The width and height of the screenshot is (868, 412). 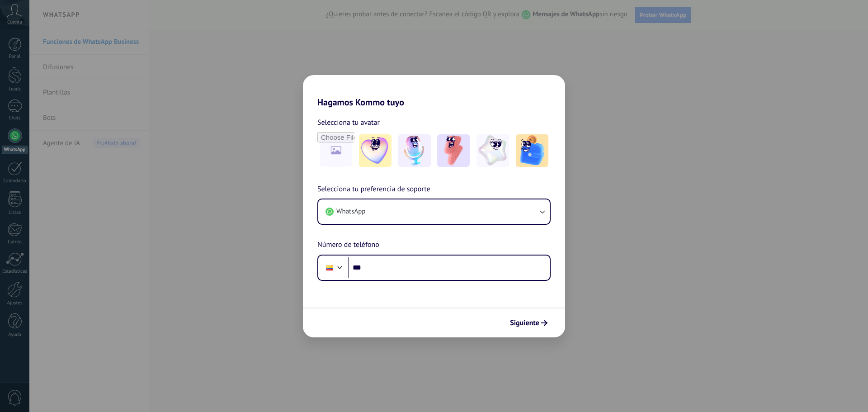 What do you see at coordinates (493, 151) in the screenshot?
I see `img: -4.jpeg` at bounding box center [493, 151].